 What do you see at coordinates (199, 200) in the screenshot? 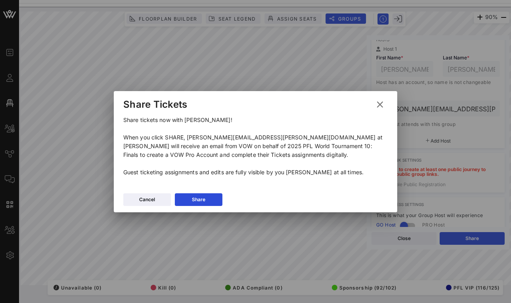
I see `div: Share` at bounding box center [199, 200].